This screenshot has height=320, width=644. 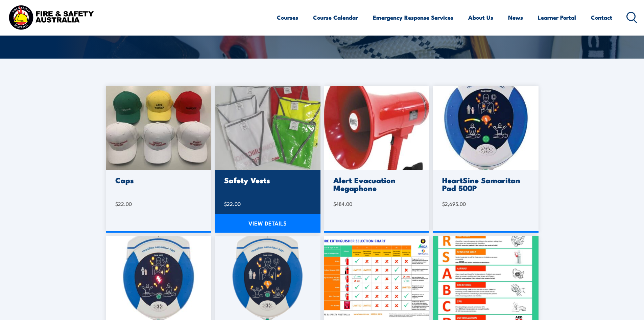 What do you see at coordinates (267, 223) in the screenshot?
I see `a: VIEW DETAILS` at bounding box center [267, 223].